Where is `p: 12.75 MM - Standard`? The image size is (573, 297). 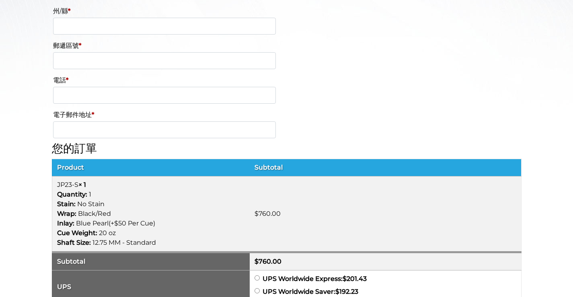 p: 12.75 MM - Standard is located at coordinates (151, 243).